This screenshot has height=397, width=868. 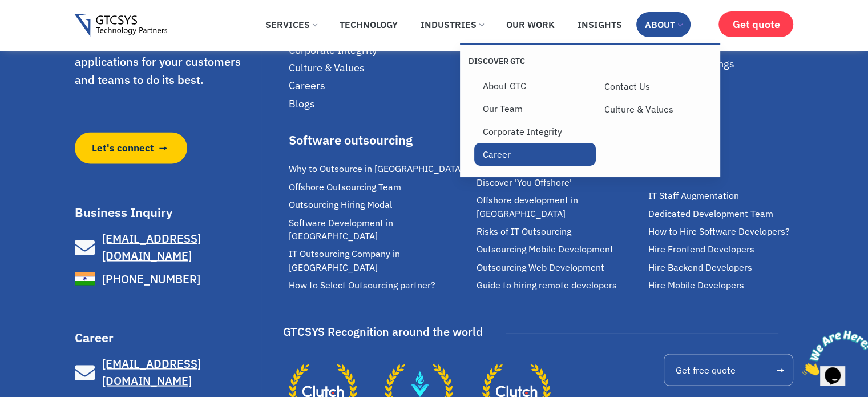 I want to click on a: Careers, so click(x=376, y=85).